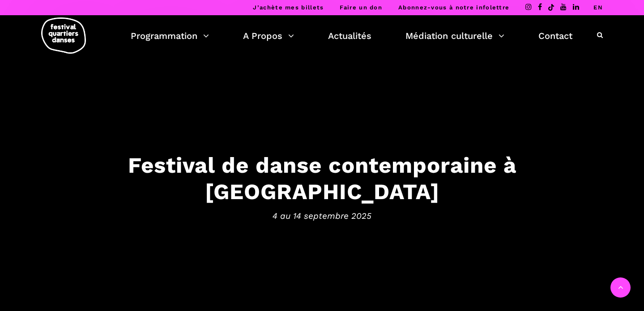 This screenshot has height=311, width=644. What do you see at coordinates (288, 7) in the screenshot?
I see `a: J’achète mes billets` at bounding box center [288, 7].